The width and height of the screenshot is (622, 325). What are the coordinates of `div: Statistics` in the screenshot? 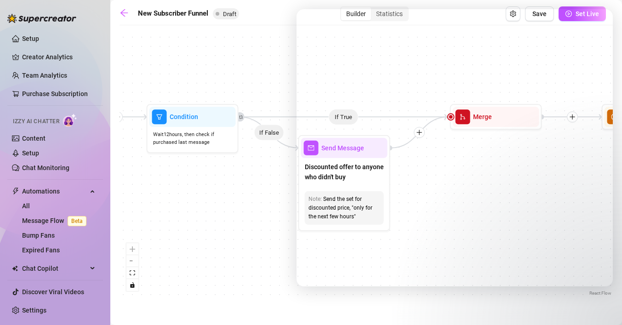 It's located at (389, 14).